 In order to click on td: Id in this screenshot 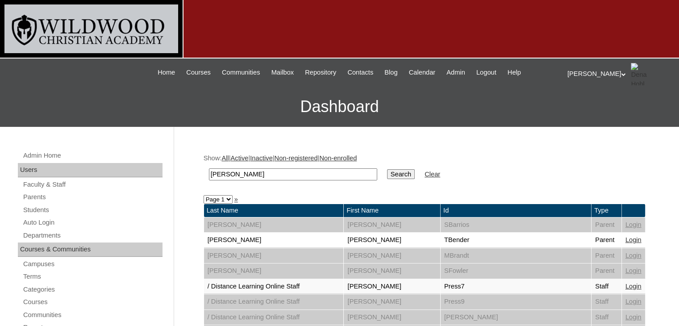, I will do `click(515, 210)`.